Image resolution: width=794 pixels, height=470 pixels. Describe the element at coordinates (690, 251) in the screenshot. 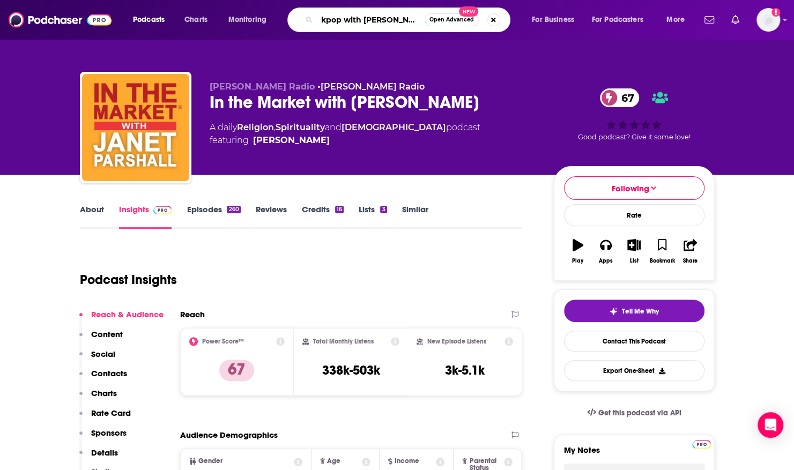

I see `button: Share` at that location.